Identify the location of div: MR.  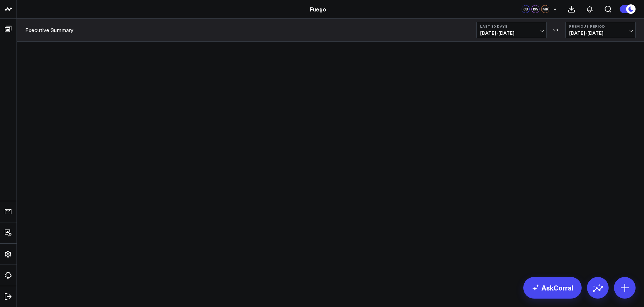
(545, 9).